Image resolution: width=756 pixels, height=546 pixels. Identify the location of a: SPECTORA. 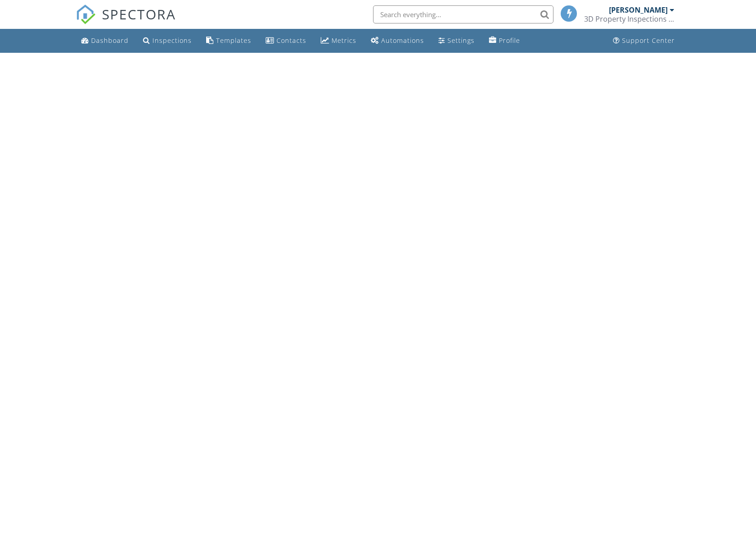
(126, 22).